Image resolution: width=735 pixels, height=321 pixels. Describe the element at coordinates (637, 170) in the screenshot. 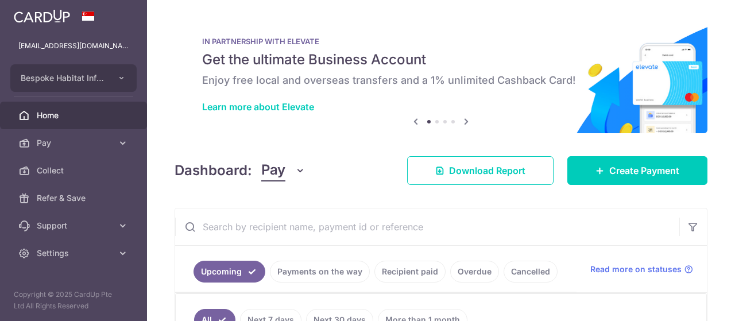

I see `a: Create Payment` at that location.